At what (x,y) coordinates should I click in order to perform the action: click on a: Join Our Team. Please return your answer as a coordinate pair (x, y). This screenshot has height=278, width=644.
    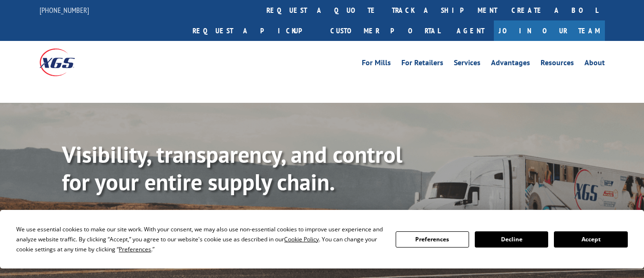
    Looking at the image, I should click on (549, 31).